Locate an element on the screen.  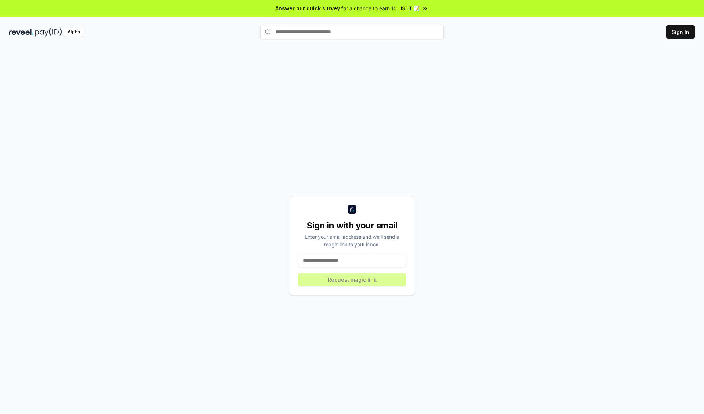
div: Alpha is located at coordinates (74, 32).